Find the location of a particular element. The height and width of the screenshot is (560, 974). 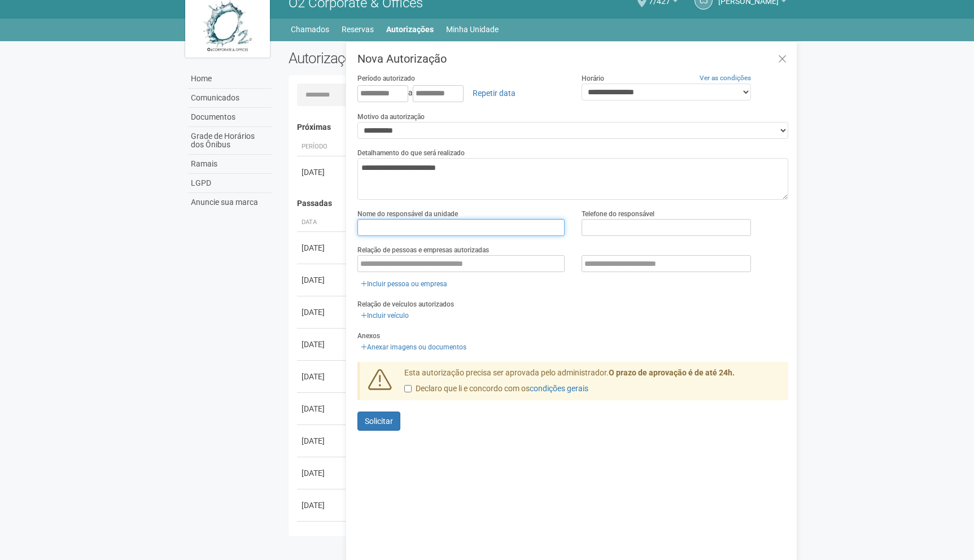

a: condições gerais is located at coordinates (559, 388).